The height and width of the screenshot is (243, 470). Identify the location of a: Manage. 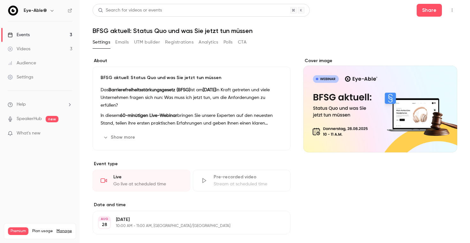
(64, 231).